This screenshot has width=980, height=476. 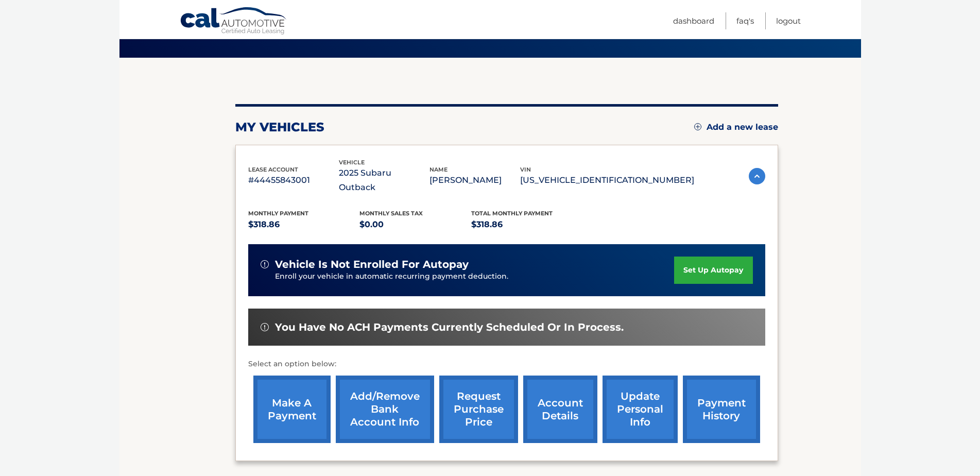 I want to click on a: Dashboard, so click(x=694, y=21).